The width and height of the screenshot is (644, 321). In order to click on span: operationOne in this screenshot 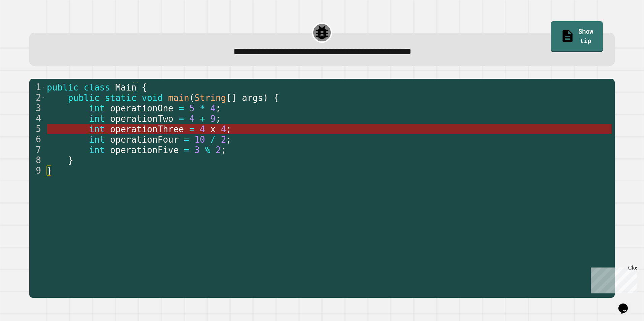, I will do `click(142, 108)`.